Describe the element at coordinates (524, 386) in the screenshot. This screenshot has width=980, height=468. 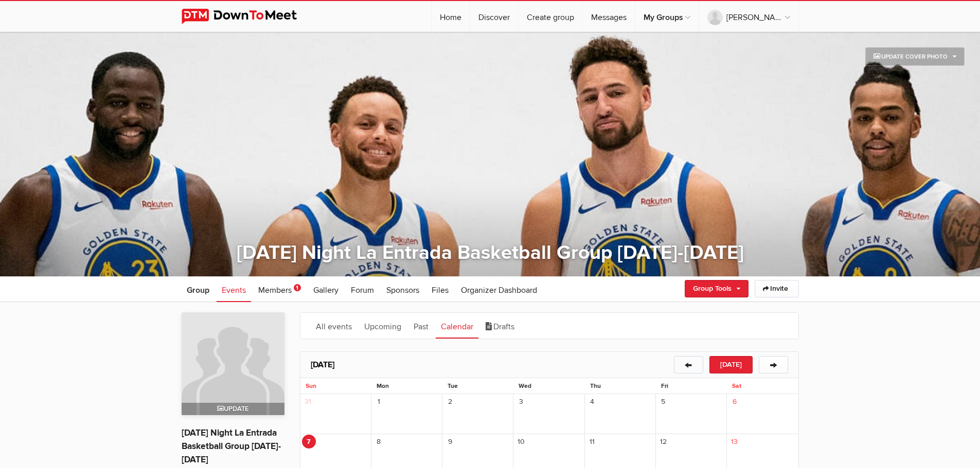
I see `span: Wed` at that location.